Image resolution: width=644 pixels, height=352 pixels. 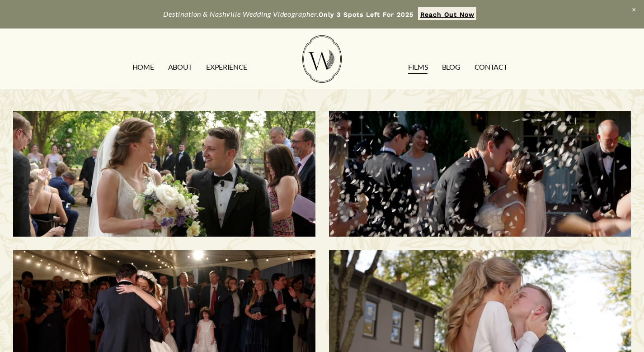 I want to click on a: Savannah & Tommy | Nashville, TN, so click(x=480, y=173).